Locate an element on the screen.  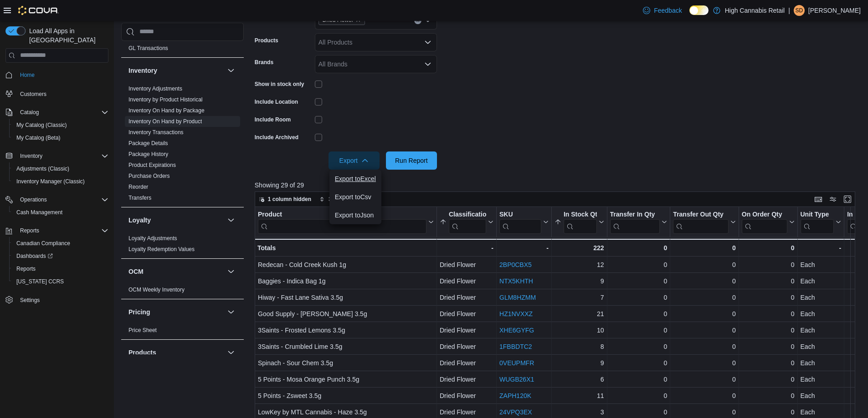
a: Customers is located at coordinates (33, 94).